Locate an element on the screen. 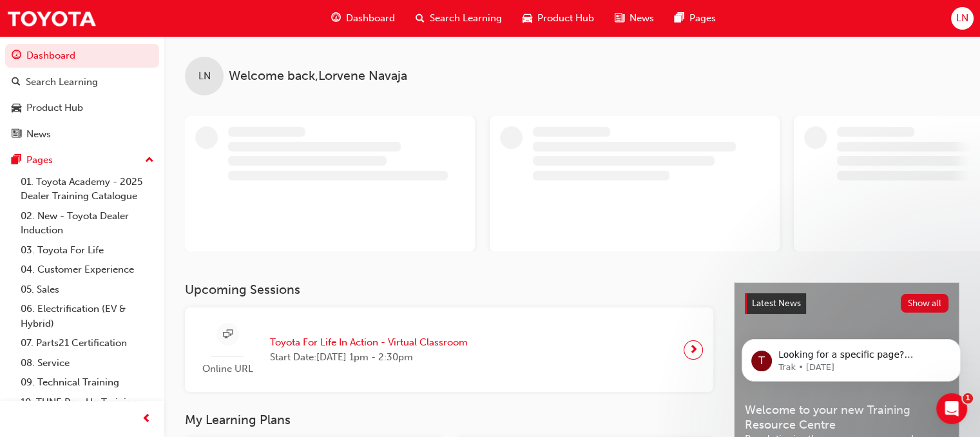 The width and height of the screenshot is (980, 437). a: 06. Electrification (EV & Hybrid) is located at coordinates (87, 315).